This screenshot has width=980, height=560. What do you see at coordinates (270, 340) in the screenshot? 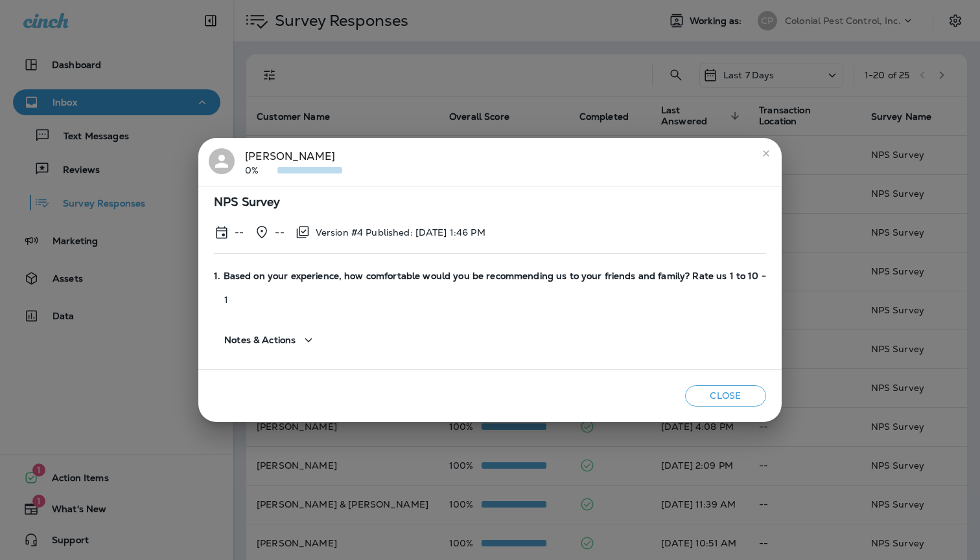
I see `button: Notes & Actions` at bounding box center [270, 340].